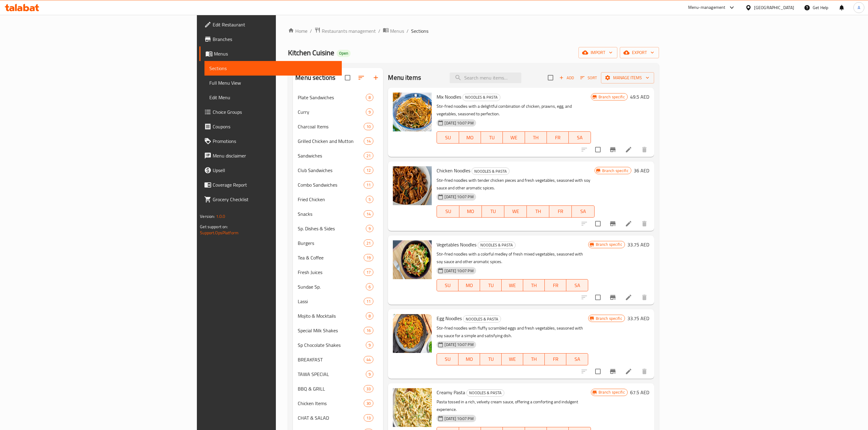 This screenshot has height=430, width=868. Describe the element at coordinates (447, 285) in the screenshot. I see `button: SU` at that location.